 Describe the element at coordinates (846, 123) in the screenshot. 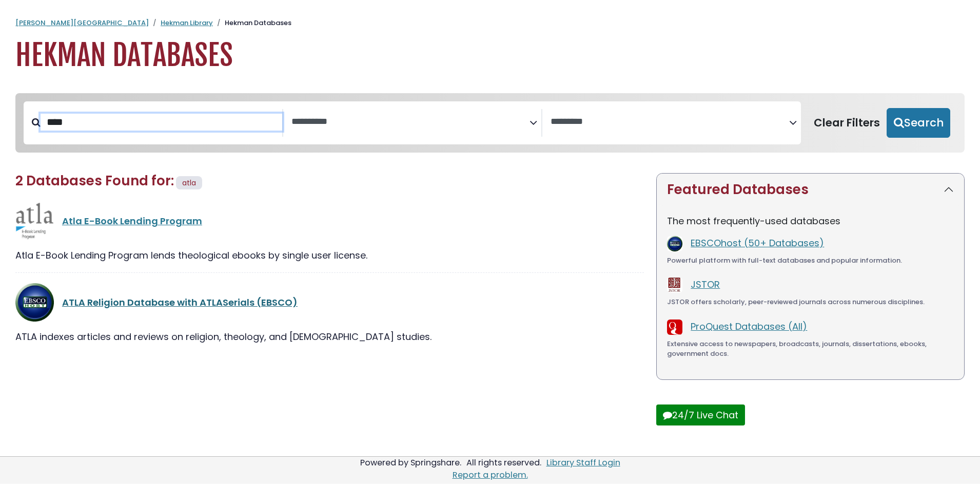

I see `button: Clear Filters` at that location.